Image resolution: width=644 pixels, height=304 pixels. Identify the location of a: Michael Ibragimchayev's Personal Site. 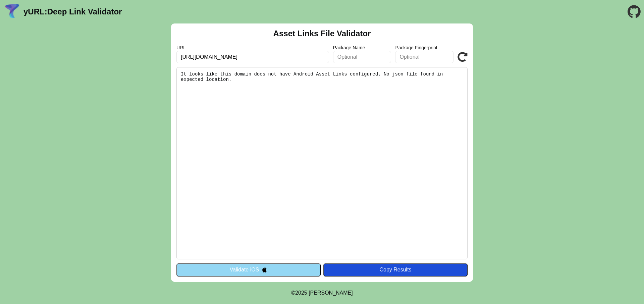
(331, 293).